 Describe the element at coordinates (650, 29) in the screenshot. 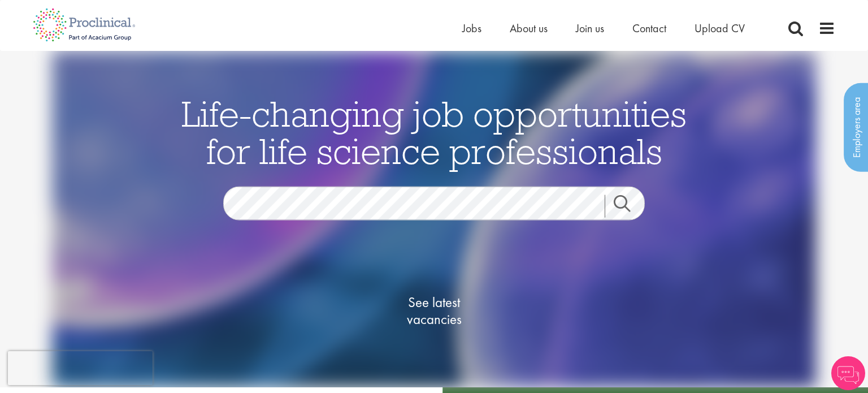

I see `span: Contact` at that location.